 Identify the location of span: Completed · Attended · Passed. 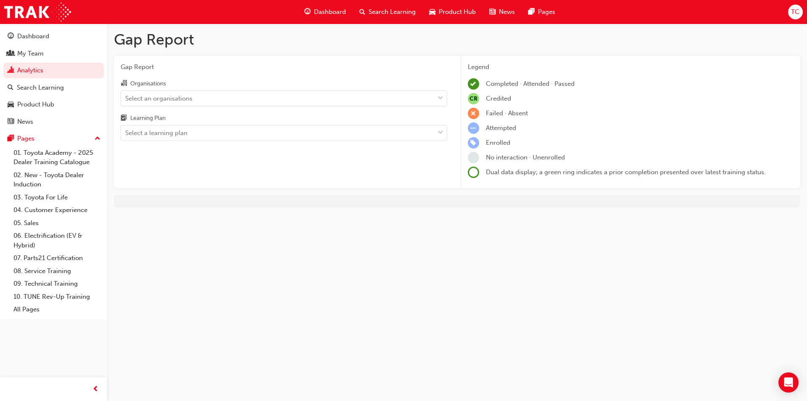
(530, 84).